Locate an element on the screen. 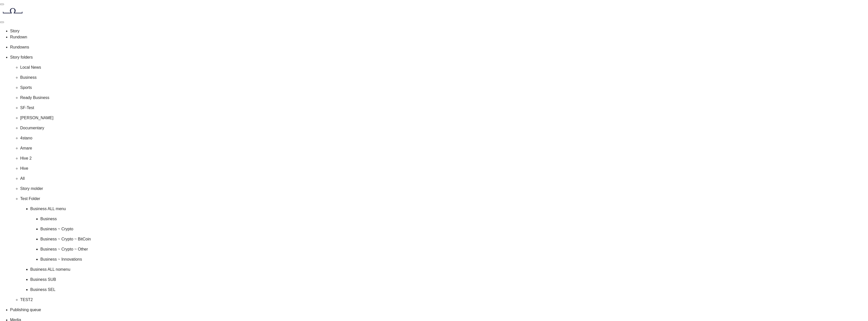 The height and width of the screenshot is (321, 868). span: Rundown is located at coordinates (19, 37).